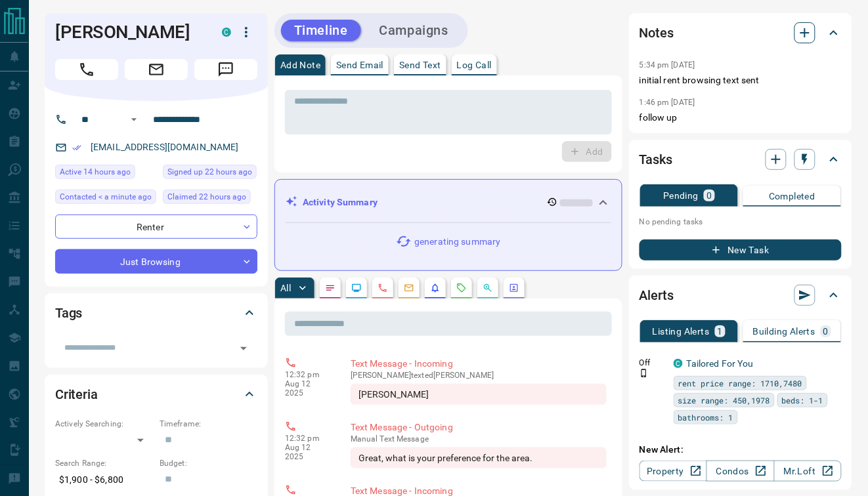 The height and width of the screenshot is (496, 868). What do you see at coordinates (740, 221) in the screenshot?
I see `p: No pending tasks` at bounding box center [740, 221].